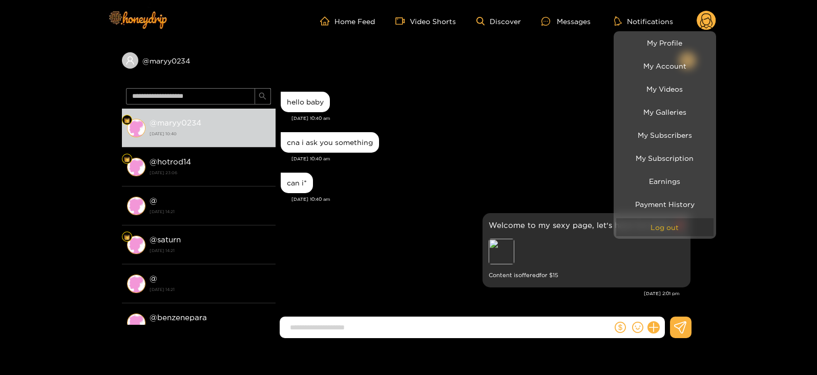 This screenshot has width=817, height=375. I want to click on button: Log out, so click(665, 227).